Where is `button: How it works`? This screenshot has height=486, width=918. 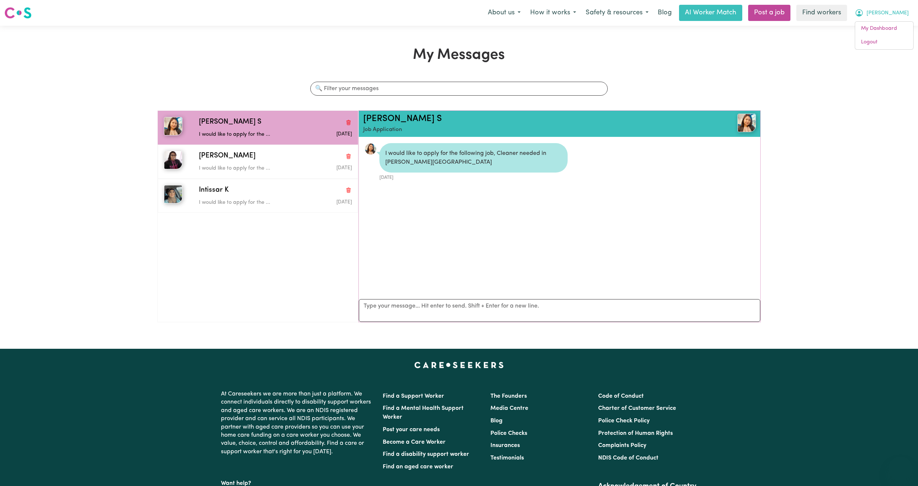 button: How it works is located at coordinates (553, 13).